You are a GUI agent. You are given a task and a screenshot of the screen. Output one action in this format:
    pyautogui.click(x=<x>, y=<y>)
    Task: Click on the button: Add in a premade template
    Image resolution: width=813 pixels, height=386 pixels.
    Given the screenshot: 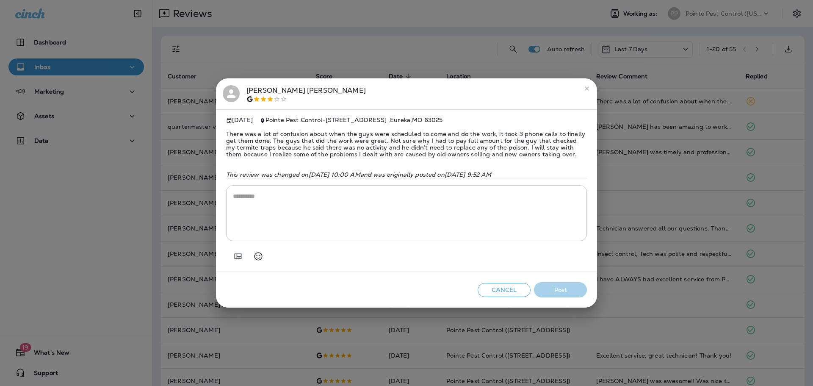 What is the action you would take?
    pyautogui.click(x=238, y=256)
    